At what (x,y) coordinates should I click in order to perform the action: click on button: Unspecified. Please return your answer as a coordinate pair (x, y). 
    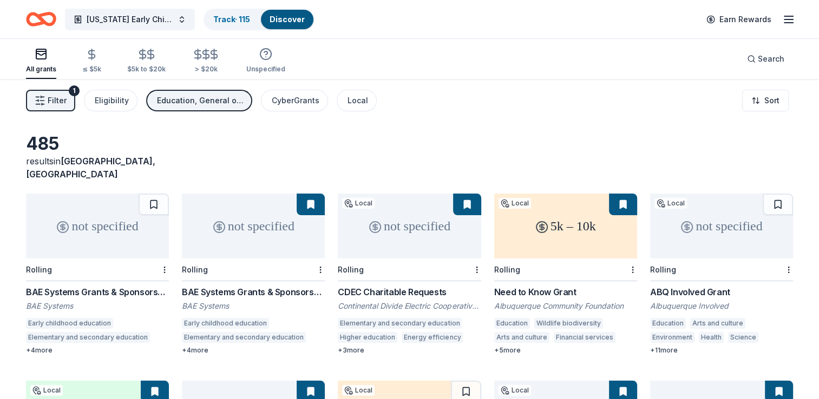
    Looking at the image, I should click on (266, 61).